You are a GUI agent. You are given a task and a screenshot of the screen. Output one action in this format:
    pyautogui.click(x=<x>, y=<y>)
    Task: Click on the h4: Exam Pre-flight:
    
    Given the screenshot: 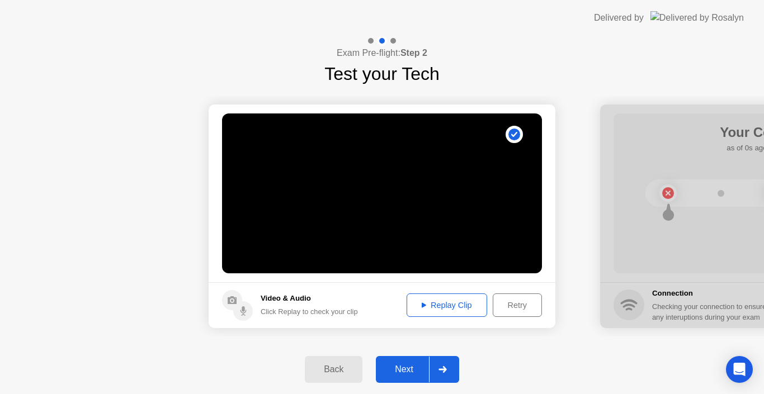 What is the action you would take?
    pyautogui.click(x=382, y=53)
    